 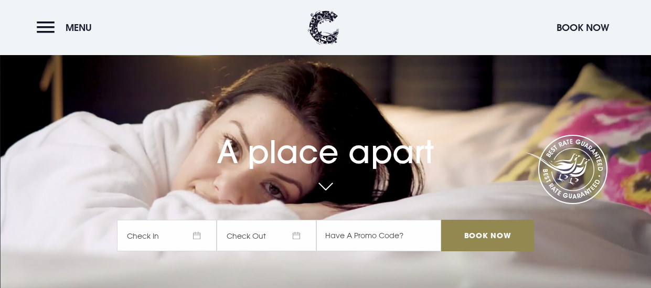 I want to click on span: Check Out, so click(x=266, y=235).